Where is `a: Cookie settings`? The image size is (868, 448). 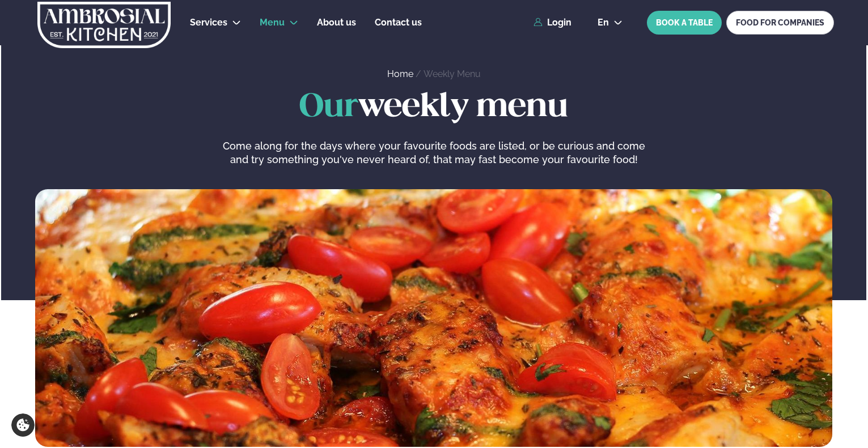
a: Cookie settings is located at coordinates (23, 425).